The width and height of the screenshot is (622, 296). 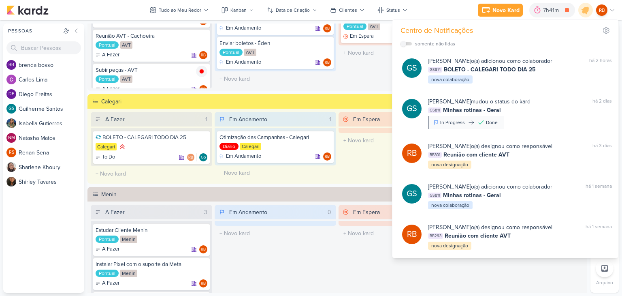 I want to click on div: D i e g o F r e i t a s, so click(x=51, y=94).